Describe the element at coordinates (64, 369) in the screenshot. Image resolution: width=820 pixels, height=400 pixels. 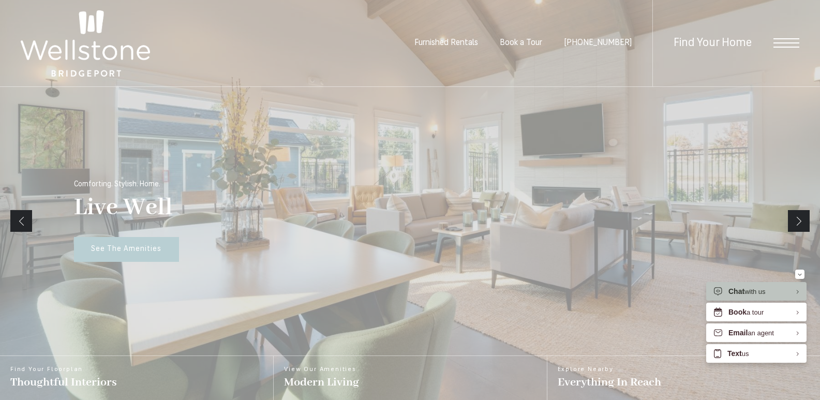
I see `span: Find Your Floorplan` at that location.